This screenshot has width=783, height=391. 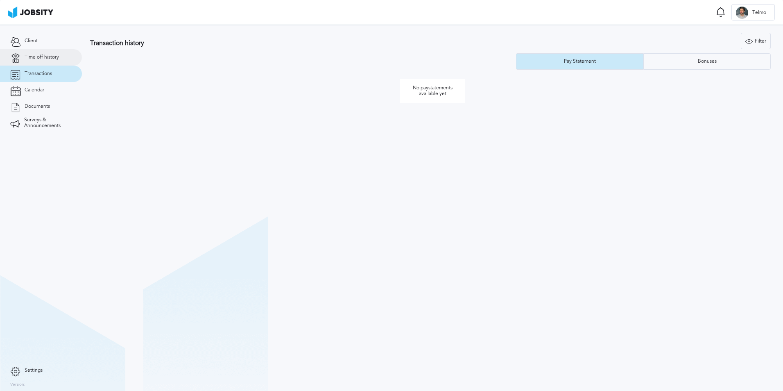 What do you see at coordinates (18, 384) in the screenshot?
I see `label: Version:` at bounding box center [18, 384].